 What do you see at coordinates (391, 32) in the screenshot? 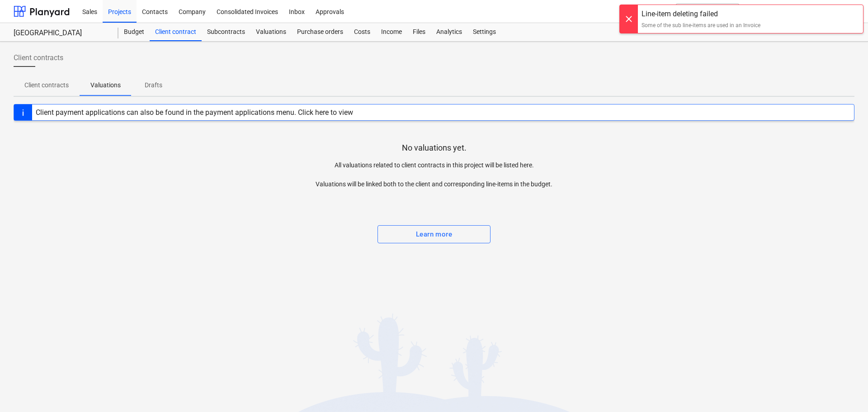
I see `a: Income` at bounding box center [391, 32].